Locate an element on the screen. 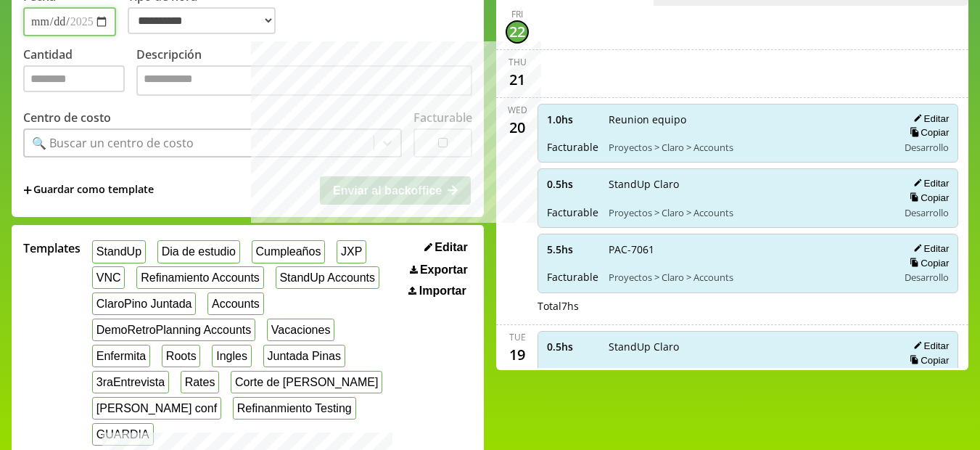 The width and height of the screenshot is (980, 450). label: Descripción is located at coordinates (304, 73).